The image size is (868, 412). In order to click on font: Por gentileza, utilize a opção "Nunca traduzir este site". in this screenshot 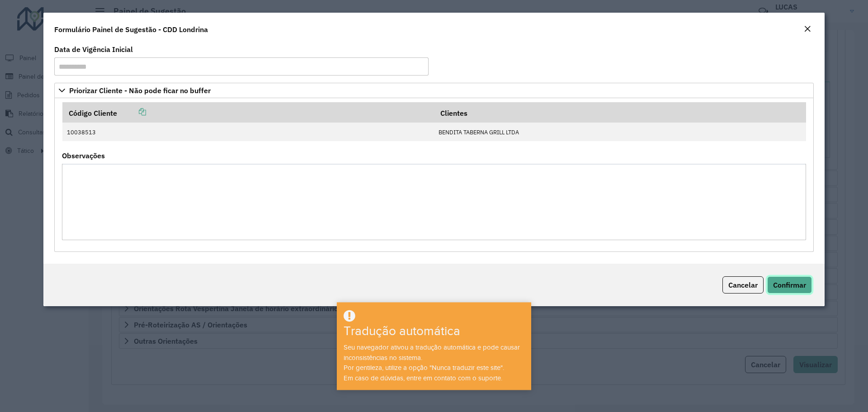, I will do `click(424, 367)`.